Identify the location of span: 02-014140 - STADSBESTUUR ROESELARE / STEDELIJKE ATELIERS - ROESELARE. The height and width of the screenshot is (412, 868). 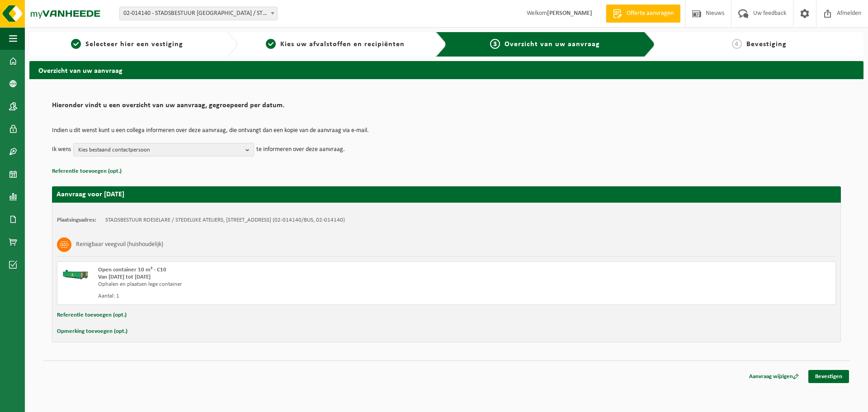
(198, 13).